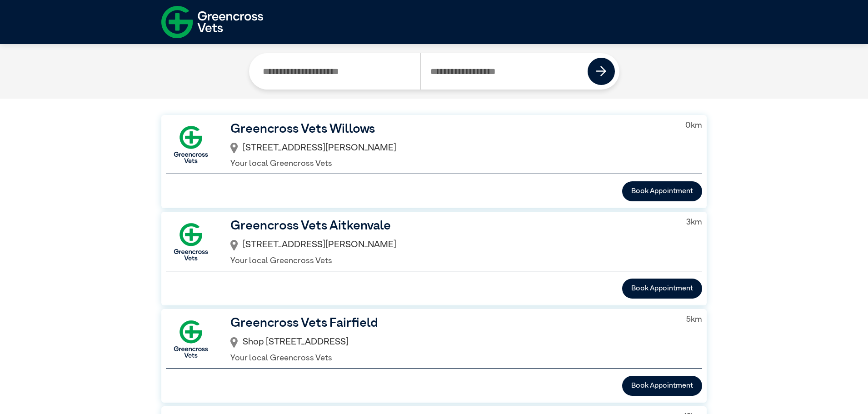  Describe the element at coordinates (451, 226) in the screenshot. I see `h3: Greencross Vets Aitkenvale` at that location.